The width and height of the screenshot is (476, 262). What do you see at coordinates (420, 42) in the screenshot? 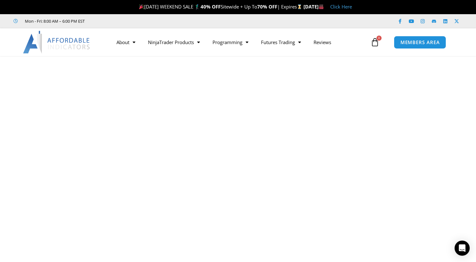
I see `a: MEMBERS AREA` at bounding box center [420, 42].